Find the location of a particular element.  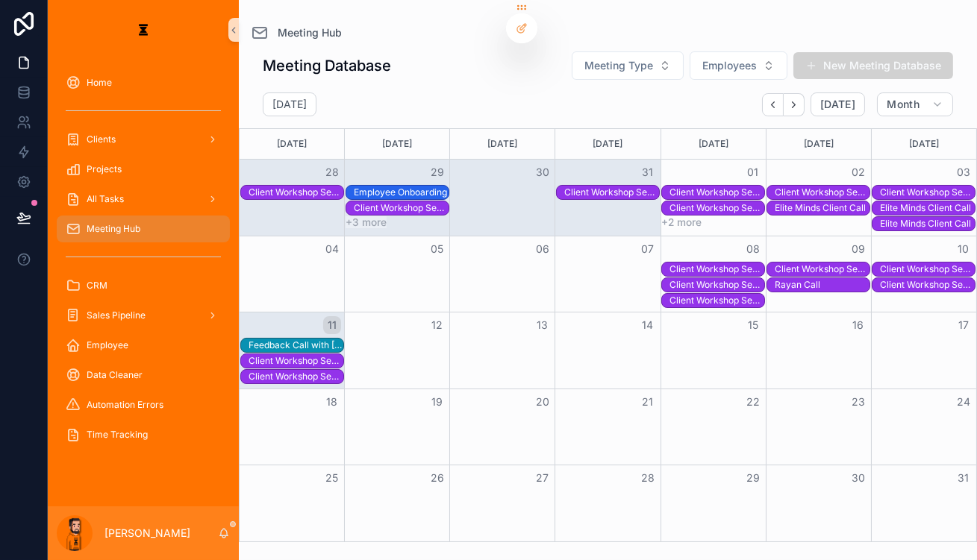

button: 03 is located at coordinates (964, 173).